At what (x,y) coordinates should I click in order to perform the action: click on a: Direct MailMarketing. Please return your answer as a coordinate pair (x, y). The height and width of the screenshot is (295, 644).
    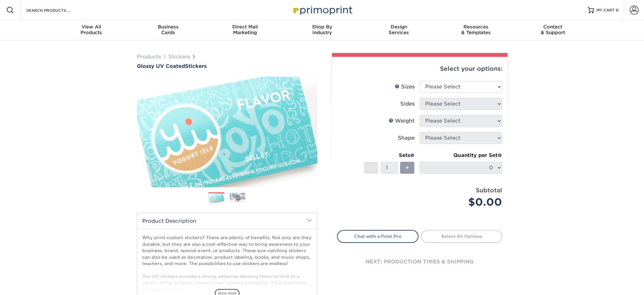
    Looking at the image, I should click on (245, 30).